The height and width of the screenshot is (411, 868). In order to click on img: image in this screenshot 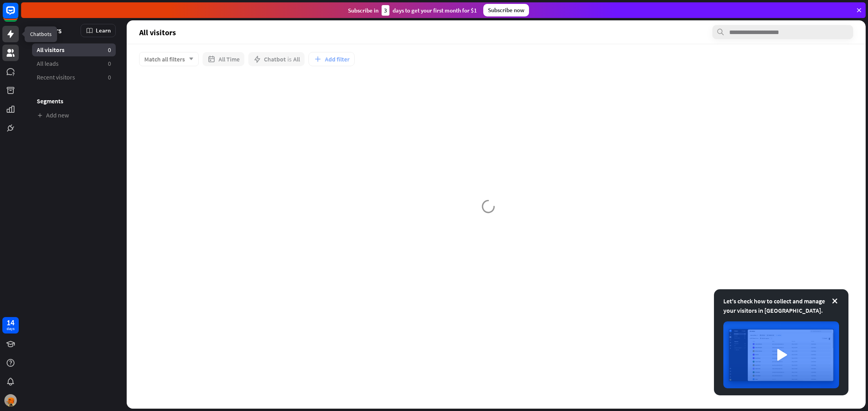, I will do `click(781, 354)`.